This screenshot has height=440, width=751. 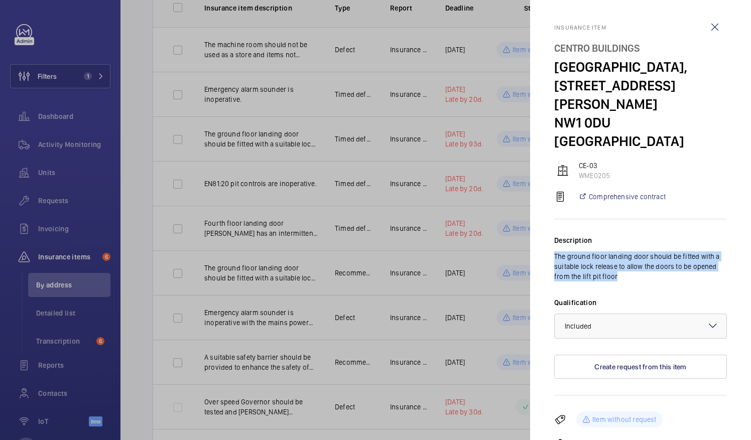 What do you see at coordinates (640, 303) in the screenshot?
I see `label: Qualification` at bounding box center [640, 303].